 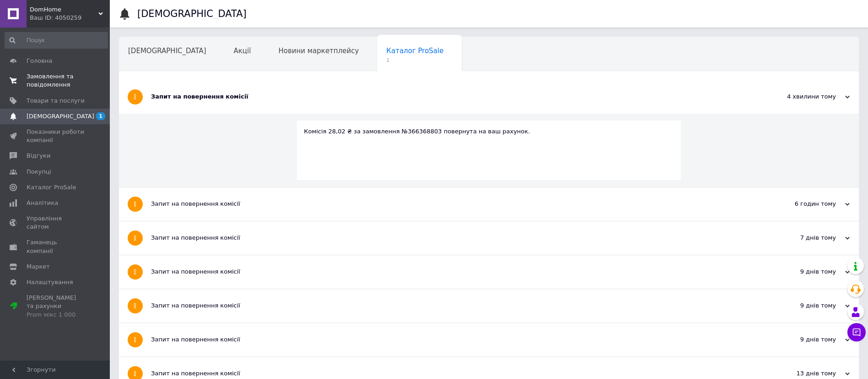 I want to click on div: Комісія 28,02 ₴ за замовлення №366368803 повернута на ваш рахунок., so click(x=489, y=132).